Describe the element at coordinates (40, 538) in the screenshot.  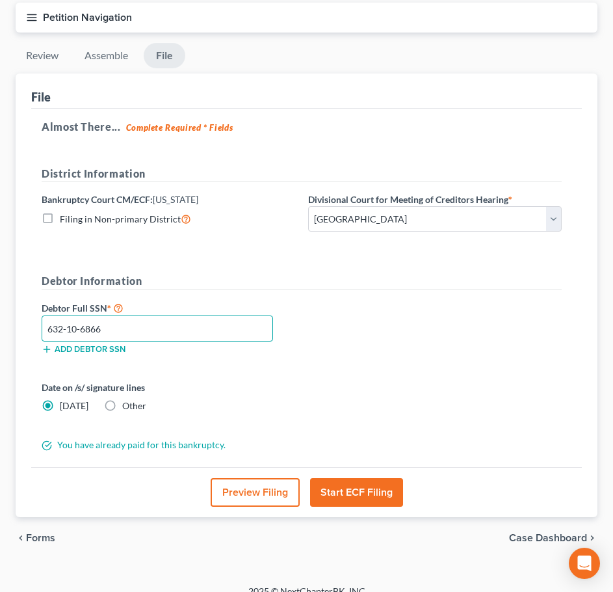
I see `span: Forms` at that location.